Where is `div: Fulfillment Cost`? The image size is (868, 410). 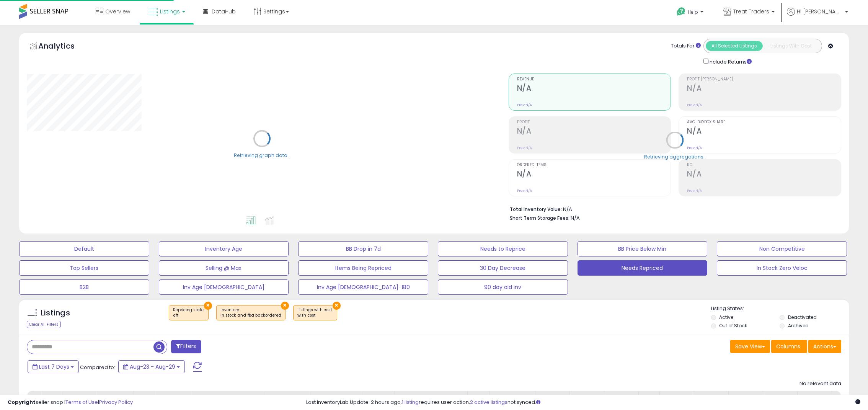 div: Fulfillment Cost is located at coordinates (172, 402).